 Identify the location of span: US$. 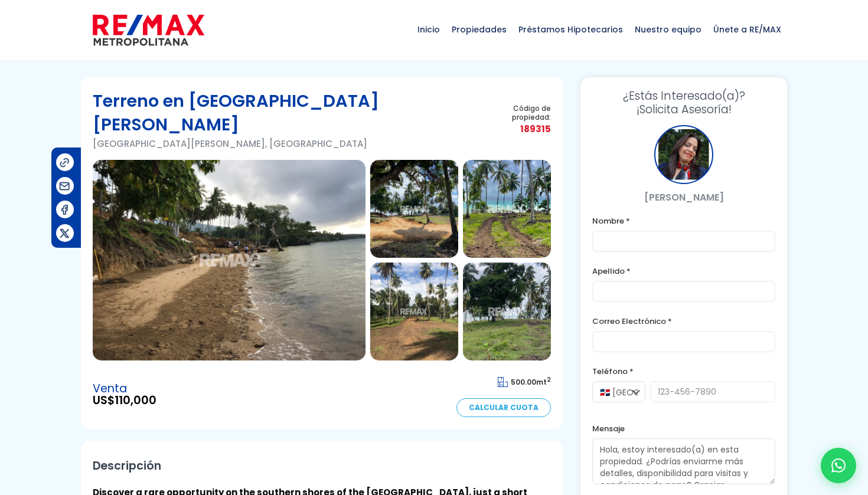
(124, 401).